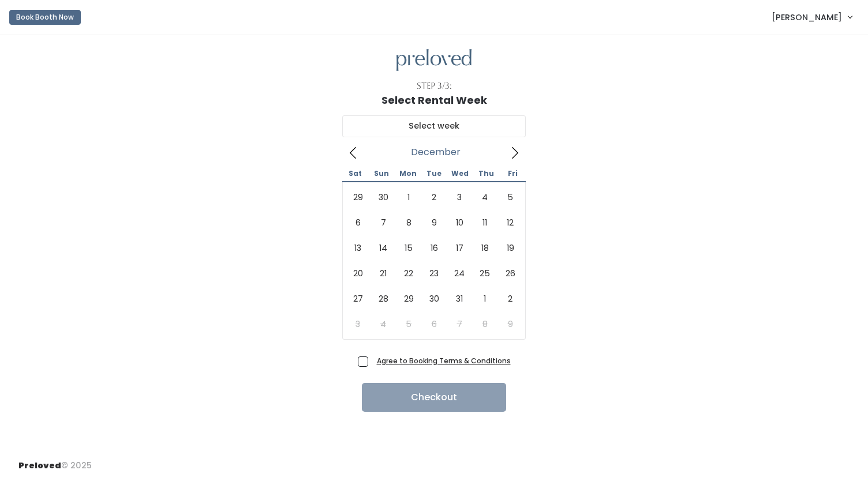 Image resolution: width=868 pixels, height=481 pixels. What do you see at coordinates (434, 60) in the screenshot?
I see `img: preloved logo` at bounding box center [434, 60].